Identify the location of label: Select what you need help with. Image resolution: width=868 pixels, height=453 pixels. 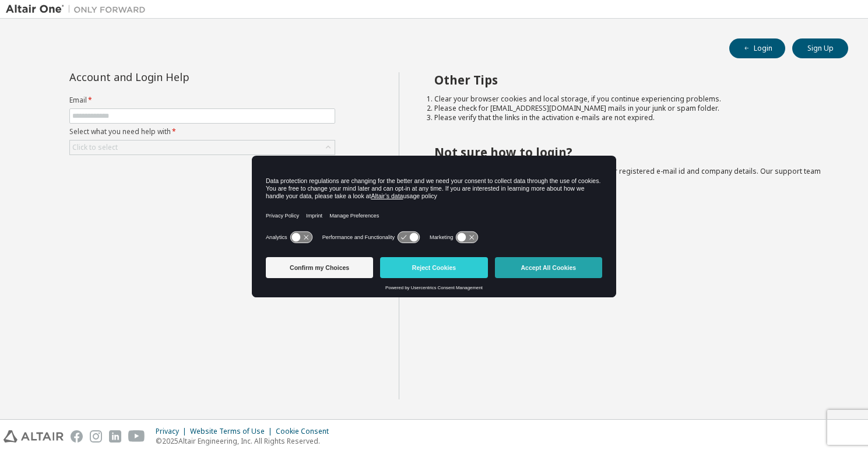
(202, 131).